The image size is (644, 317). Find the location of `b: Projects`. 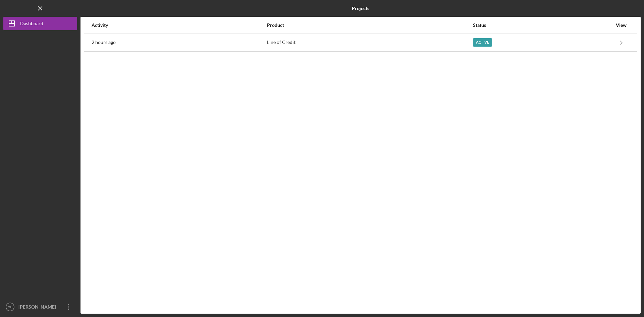

b: Projects is located at coordinates (361, 9).